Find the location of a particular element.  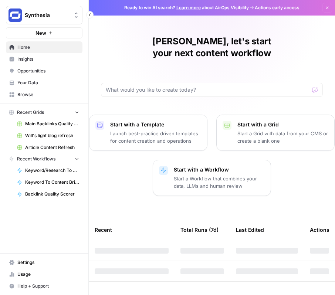

button: Start with a GridStart a Grid with data from your CMS or create a blank one is located at coordinates (275, 133).